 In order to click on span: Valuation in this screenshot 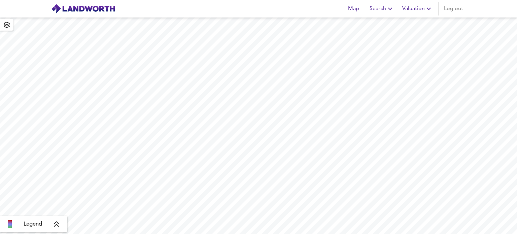, I will do `click(417, 9)`.